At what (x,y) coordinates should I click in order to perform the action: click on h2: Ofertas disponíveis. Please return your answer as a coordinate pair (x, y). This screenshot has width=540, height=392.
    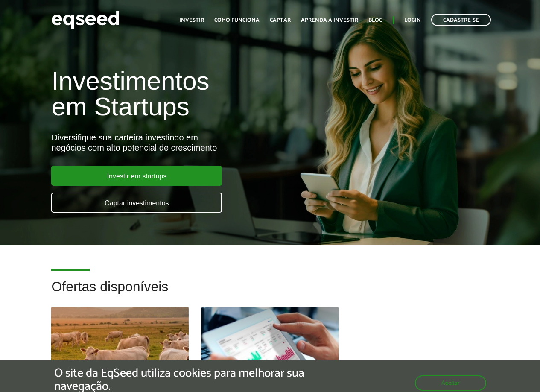
    Looking at the image, I should click on (270, 293).